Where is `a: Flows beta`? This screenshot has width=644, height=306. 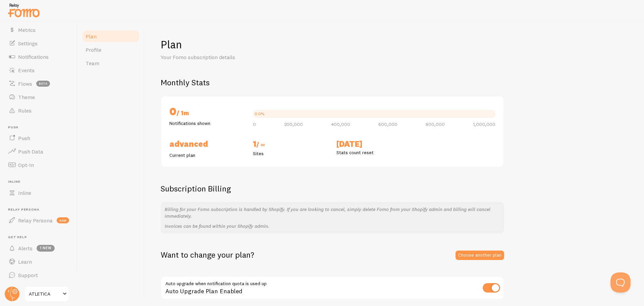
a: Flows beta is located at coordinates (39, 84).